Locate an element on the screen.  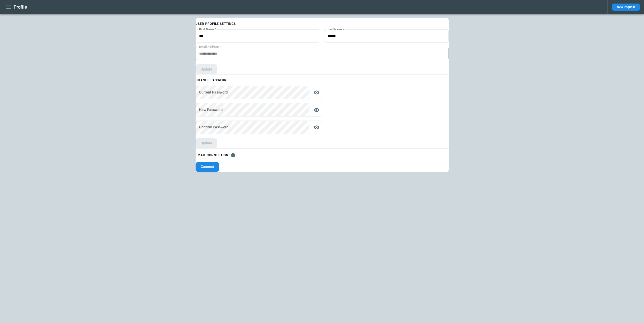
label: Last Name is located at coordinates (336, 29).